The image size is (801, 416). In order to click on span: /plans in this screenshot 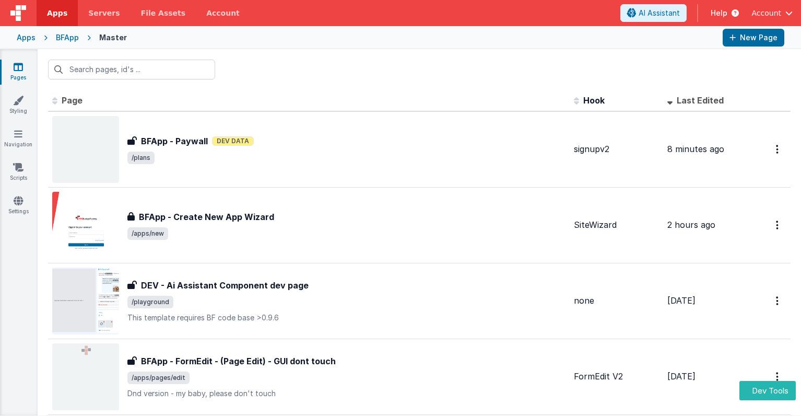, I will do `click(141, 158)`.